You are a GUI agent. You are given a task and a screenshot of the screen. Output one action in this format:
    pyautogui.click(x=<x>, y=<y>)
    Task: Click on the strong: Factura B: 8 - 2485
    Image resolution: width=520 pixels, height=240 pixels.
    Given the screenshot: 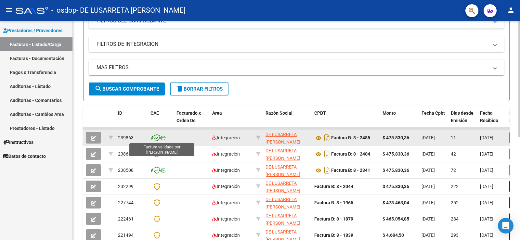 What is the action you would take?
    pyautogui.click(x=350, y=138)
    